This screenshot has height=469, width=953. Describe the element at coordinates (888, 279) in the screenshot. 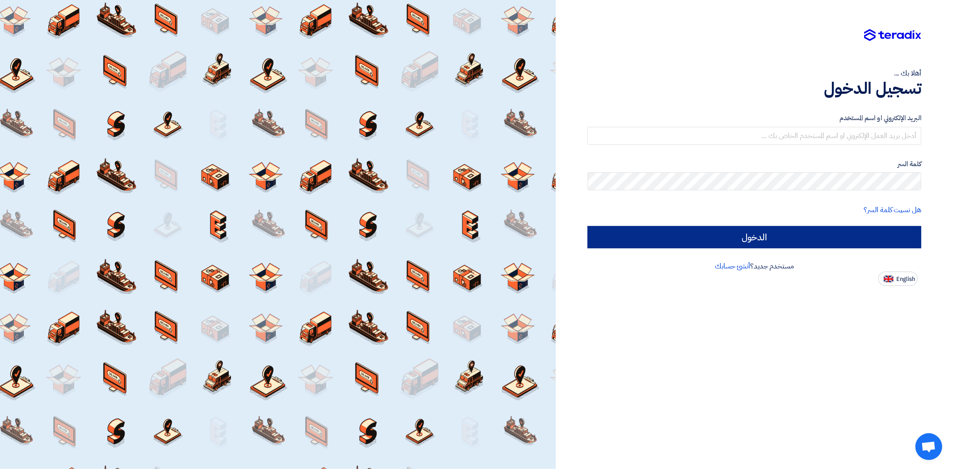

I see `img: en-US.png` at that location.